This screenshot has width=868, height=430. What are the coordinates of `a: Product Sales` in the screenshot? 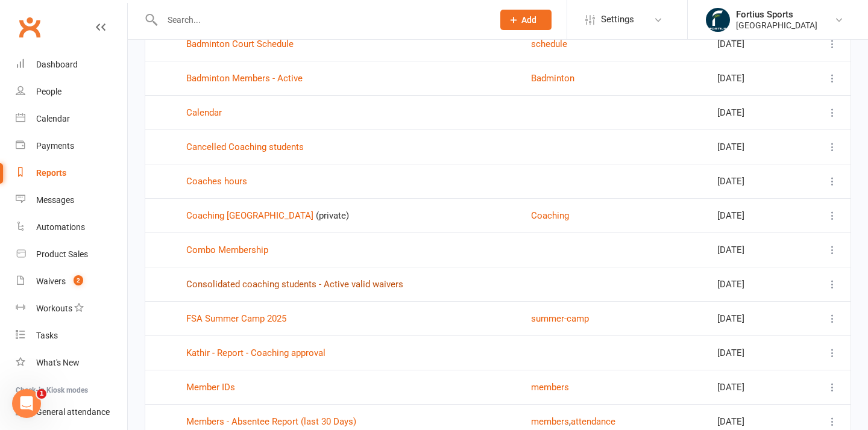 It's located at (71, 254).